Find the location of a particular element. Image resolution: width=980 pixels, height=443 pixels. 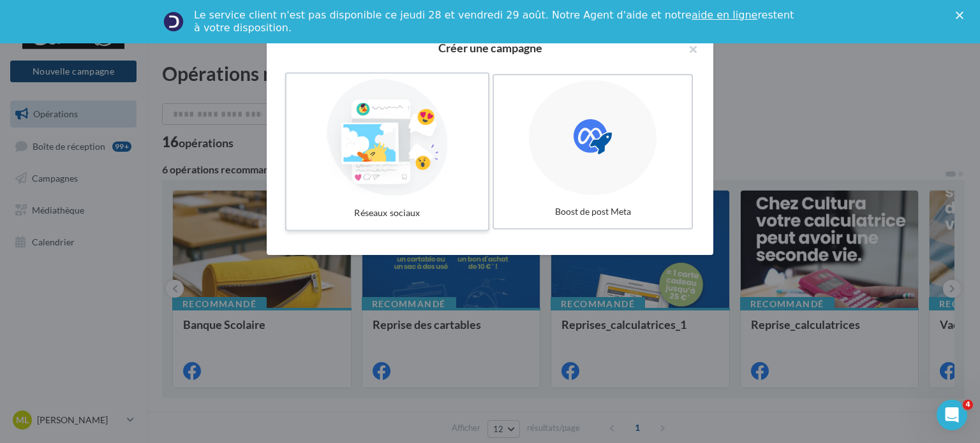

h2: Créer une campagne is located at coordinates (490, 47).